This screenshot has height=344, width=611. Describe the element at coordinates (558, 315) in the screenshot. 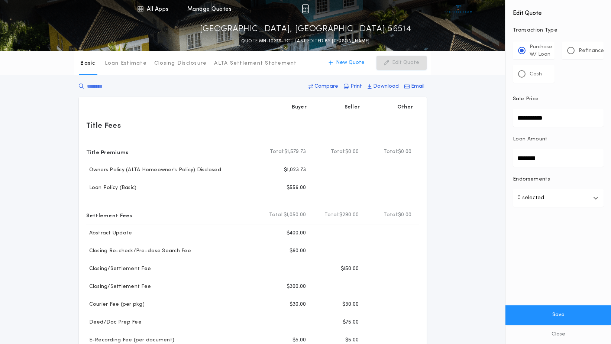

I see `button: Save` at that location.